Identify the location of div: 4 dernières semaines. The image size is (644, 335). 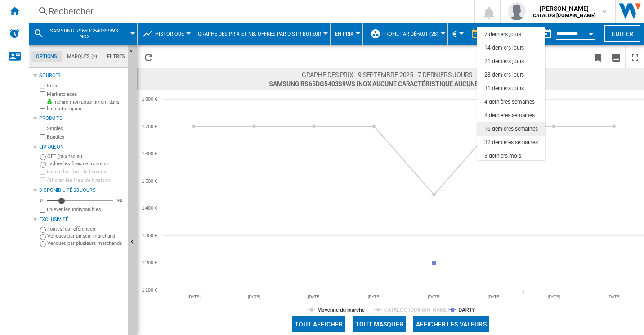
(510, 102).